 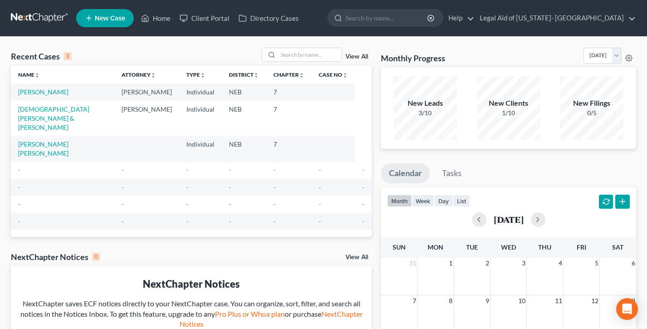 What do you see at coordinates (451, 301) in the screenshot?
I see `span: 8` at bounding box center [451, 301].